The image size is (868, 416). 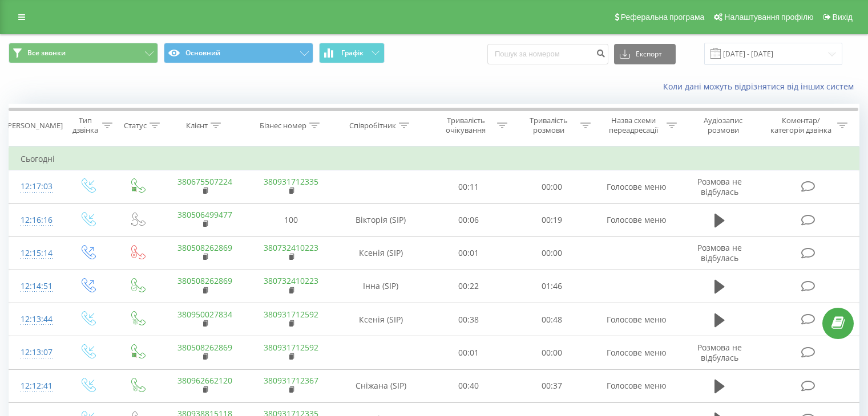 I want to click on button: Основний, so click(x=238, y=53).